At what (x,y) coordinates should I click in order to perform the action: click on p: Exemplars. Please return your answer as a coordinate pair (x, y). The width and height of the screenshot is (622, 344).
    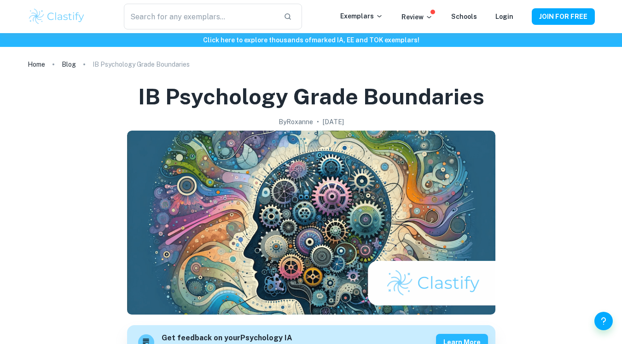
    Looking at the image, I should click on (362, 16).